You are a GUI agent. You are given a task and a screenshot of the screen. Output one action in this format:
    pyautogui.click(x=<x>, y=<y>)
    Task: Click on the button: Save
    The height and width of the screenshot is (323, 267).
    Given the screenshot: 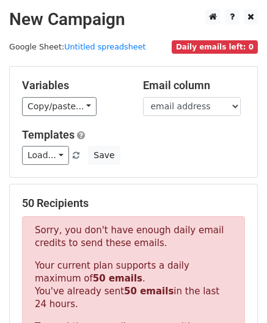 What is the action you would take?
    pyautogui.click(x=104, y=155)
    